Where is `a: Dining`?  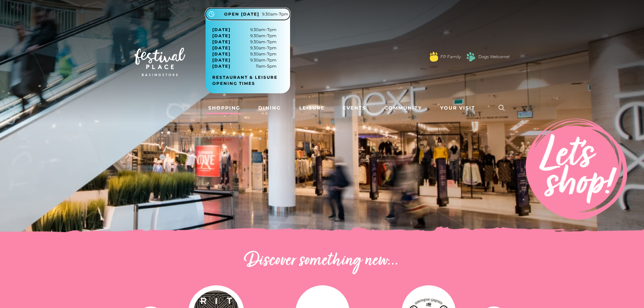
a: Dining is located at coordinates (269, 108).